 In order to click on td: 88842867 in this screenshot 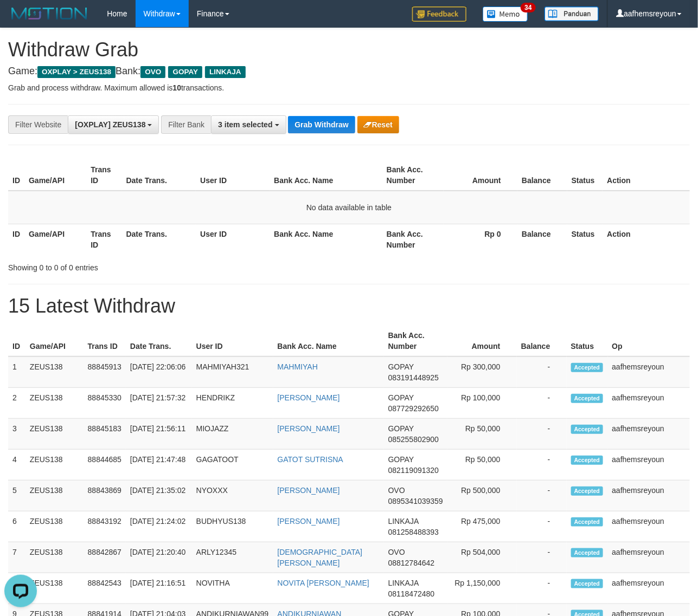, I will do `click(105, 558)`.